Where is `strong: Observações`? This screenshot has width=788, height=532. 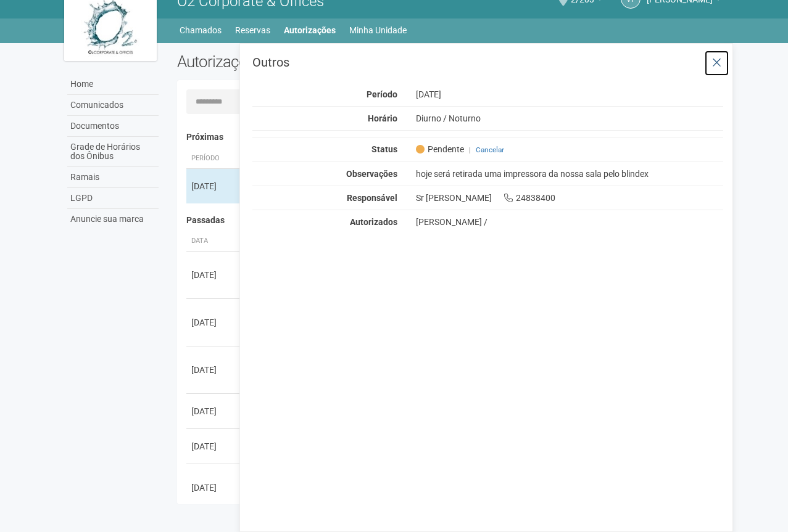 strong: Observações is located at coordinates (371, 174).